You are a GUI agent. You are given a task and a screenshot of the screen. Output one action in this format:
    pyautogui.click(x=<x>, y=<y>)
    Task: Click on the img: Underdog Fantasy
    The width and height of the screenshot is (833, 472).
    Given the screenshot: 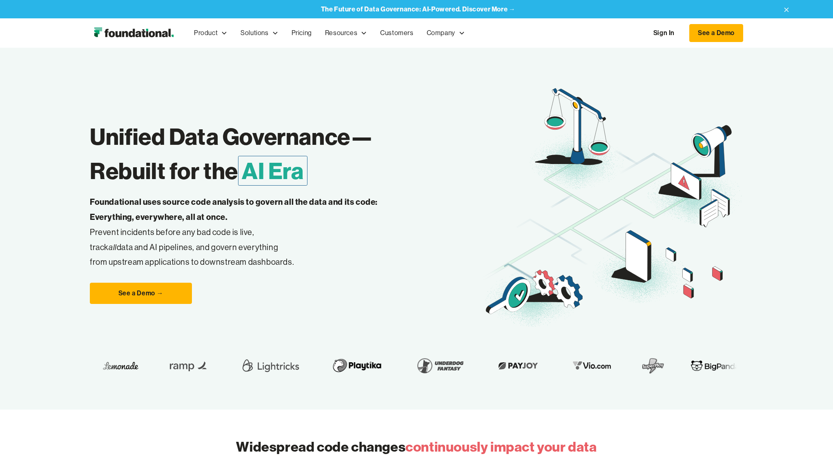 What is the action you would take?
    pyautogui.click(x=439, y=366)
    